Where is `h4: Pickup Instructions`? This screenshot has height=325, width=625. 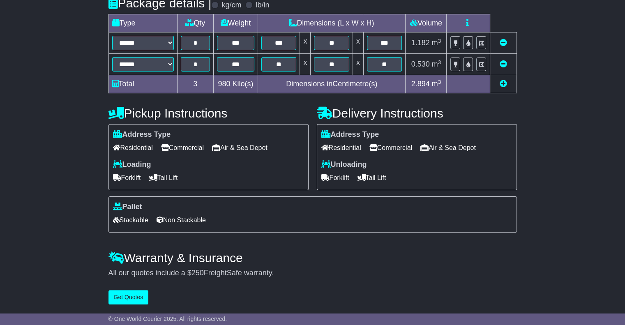
h4: Pickup Instructions is located at coordinates (208, 113).